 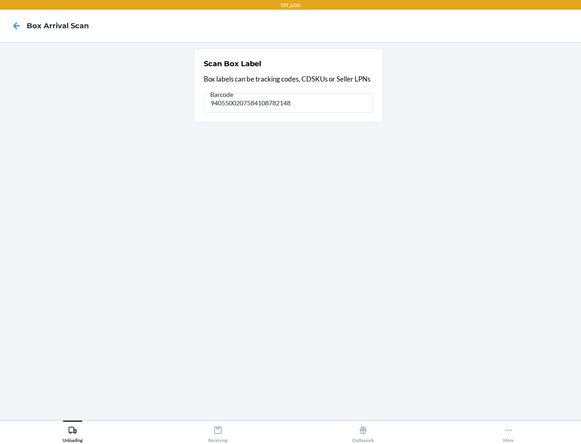 I want to click on button: More, so click(x=509, y=432).